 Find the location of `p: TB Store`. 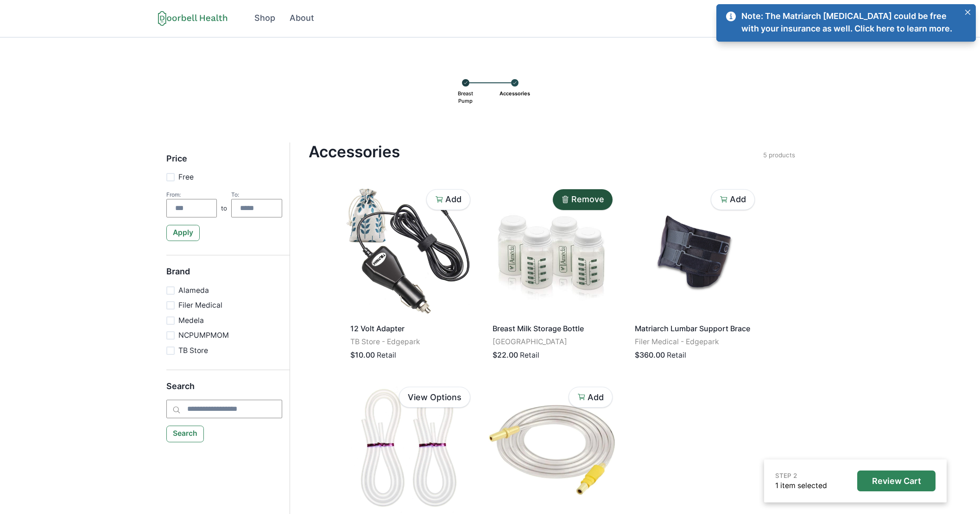

p: TB Store is located at coordinates (193, 351).